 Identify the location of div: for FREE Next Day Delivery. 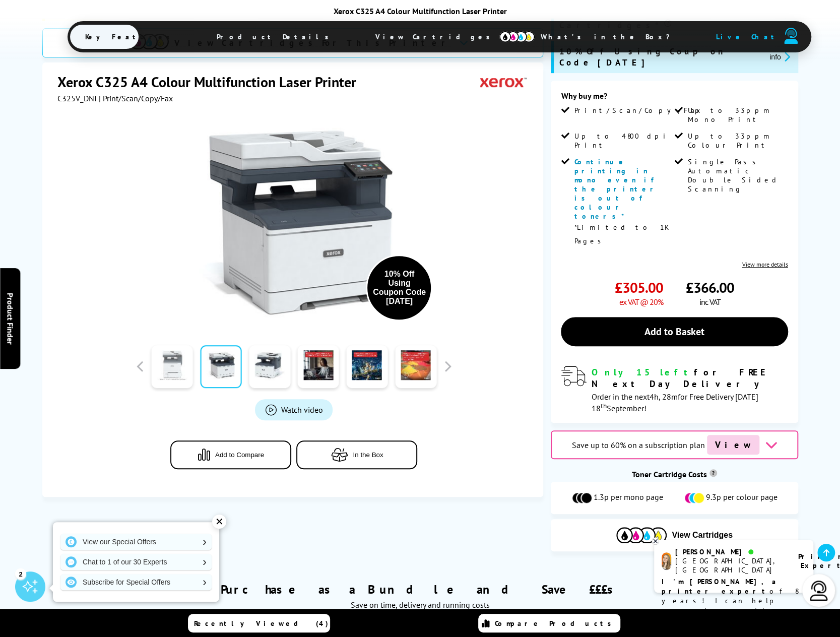
(689, 378).